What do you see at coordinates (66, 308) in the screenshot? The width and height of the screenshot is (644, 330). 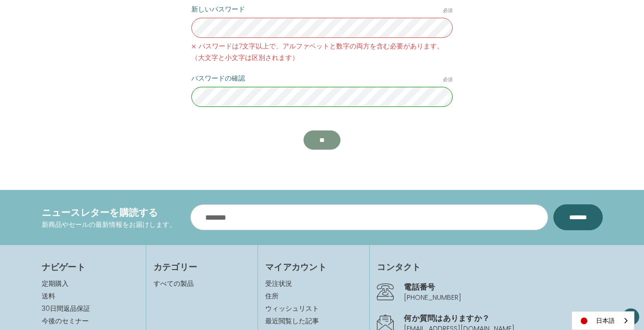 I see `a: 30日間返品保証` at bounding box center [66, 308].